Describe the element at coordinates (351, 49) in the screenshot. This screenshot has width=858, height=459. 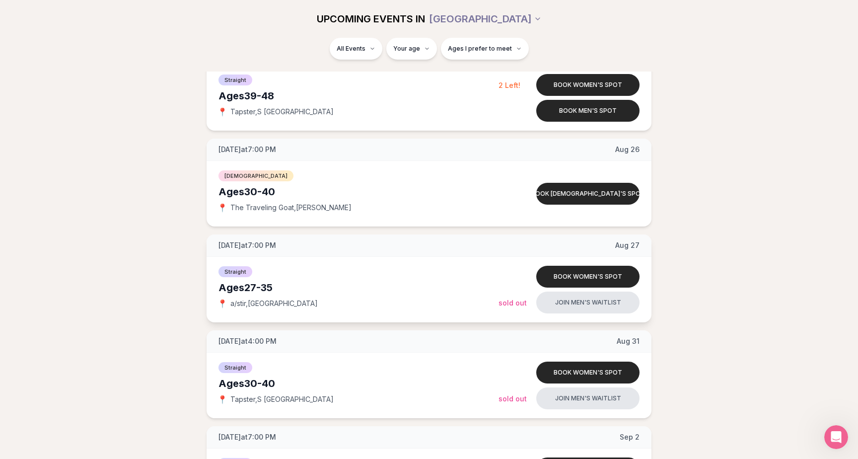
I see `span: All Events` at that location.